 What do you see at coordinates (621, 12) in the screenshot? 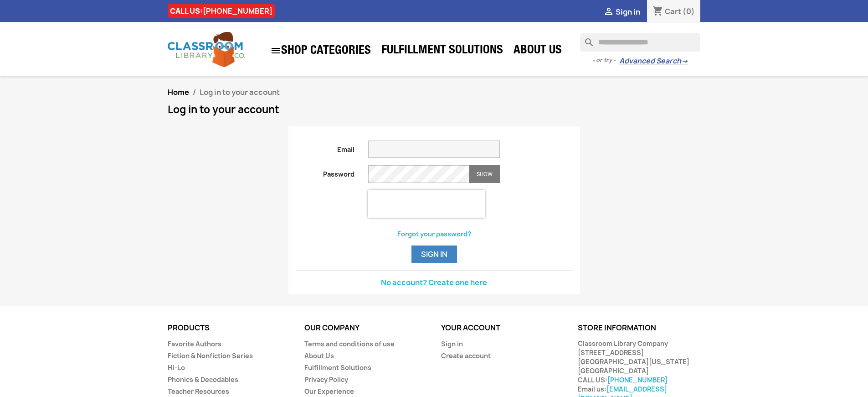
I see `a:  Sign in` at bounding box center [621, 12].